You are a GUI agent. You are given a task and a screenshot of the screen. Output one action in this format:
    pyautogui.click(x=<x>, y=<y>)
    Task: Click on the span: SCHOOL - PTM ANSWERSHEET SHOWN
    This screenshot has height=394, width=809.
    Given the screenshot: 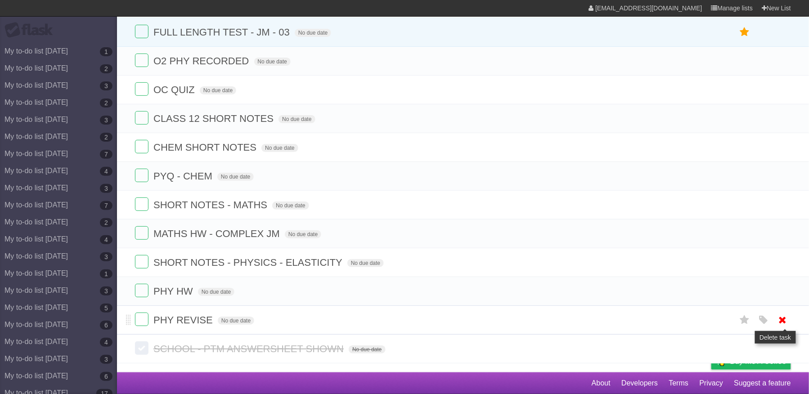 What is the action you would take?
    pyautogui.click(x=250, y=349)
    